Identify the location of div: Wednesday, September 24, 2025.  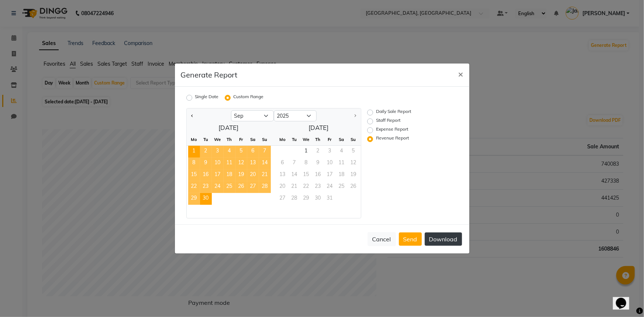
(218, 187).